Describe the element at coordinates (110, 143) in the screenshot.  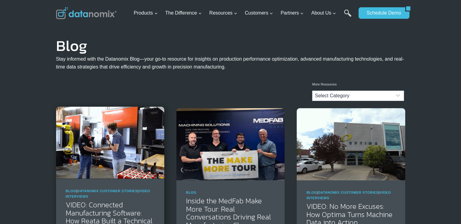
I see `img: Reata’s Connected Manufacturing Software Ecosystem` at that location.